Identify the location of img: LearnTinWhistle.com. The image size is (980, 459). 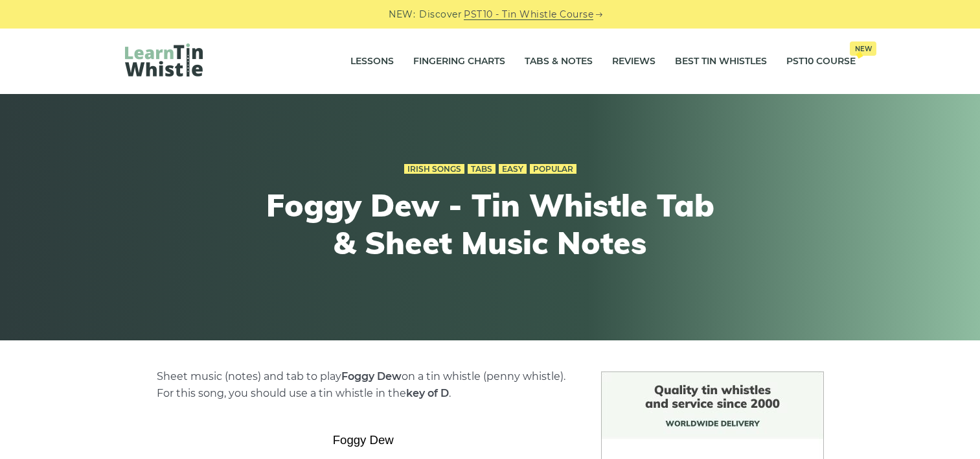
(164, 59).